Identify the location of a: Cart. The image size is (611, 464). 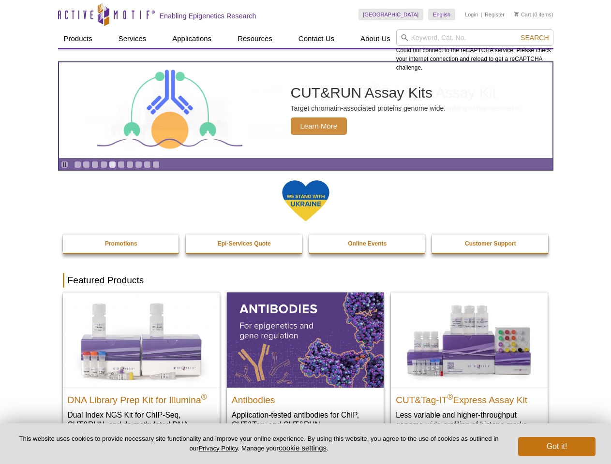
(522, 15).